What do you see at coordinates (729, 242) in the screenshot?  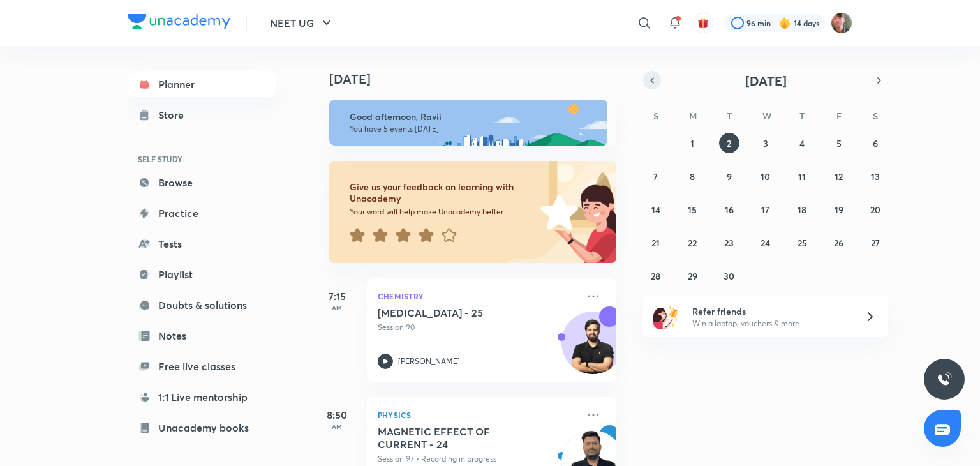 I see `button: September 23, 2025` at bounding box center [729, 242].